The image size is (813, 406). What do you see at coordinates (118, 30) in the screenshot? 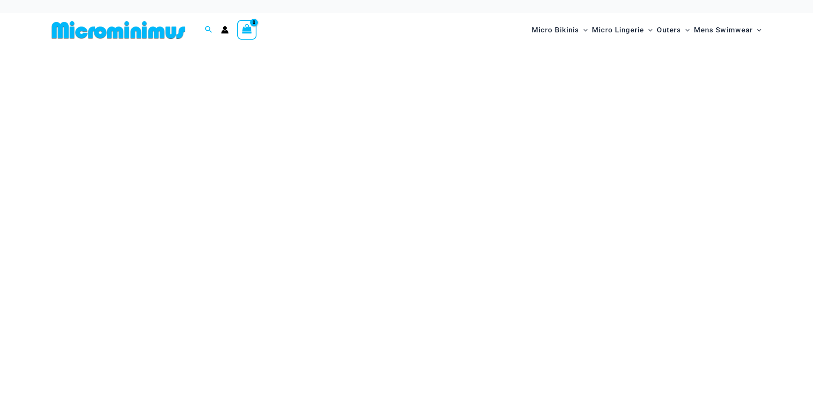
I see `img: MM SHOP LOGO FLAT` at bounding box center [118, 30].